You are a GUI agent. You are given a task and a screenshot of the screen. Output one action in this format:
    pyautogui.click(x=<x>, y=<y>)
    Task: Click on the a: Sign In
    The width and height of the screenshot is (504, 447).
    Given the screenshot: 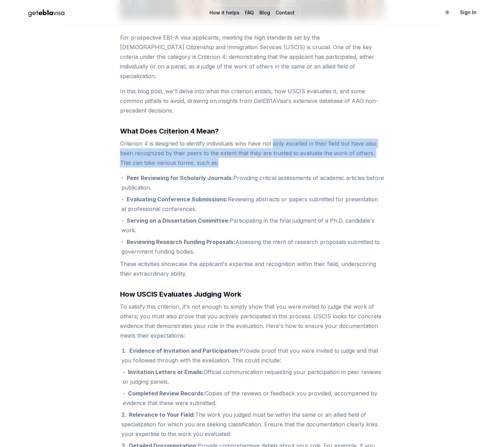 What is the action you would take?
    pyautogui.click(x=468, y=12)
    